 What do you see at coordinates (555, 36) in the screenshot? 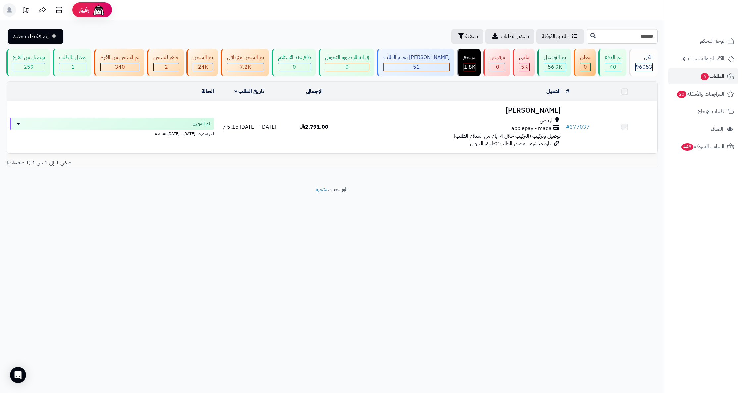
I see `span: طلباتي المُوكلة` at bounding box center [555, 36].